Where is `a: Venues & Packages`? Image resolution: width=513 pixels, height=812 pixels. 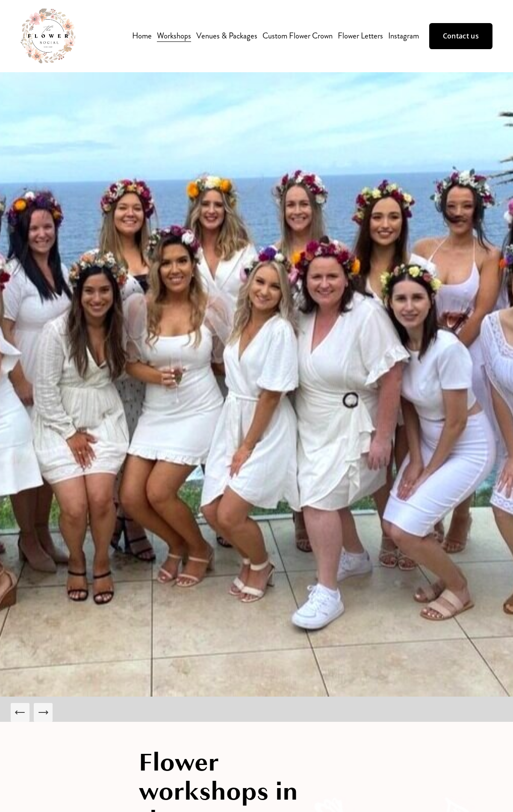 a: Venues & Packages is located at coordinates (227, 36).